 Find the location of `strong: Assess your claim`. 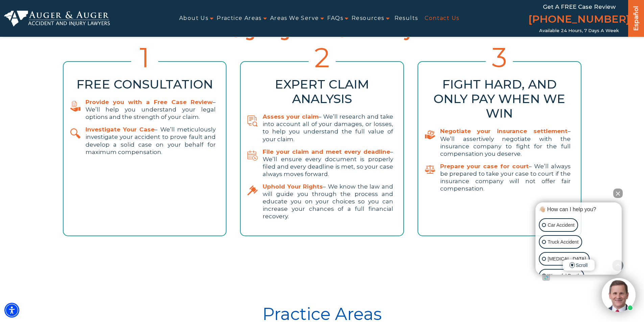

strong: Assess your claim is located at coordinates (291, 117).